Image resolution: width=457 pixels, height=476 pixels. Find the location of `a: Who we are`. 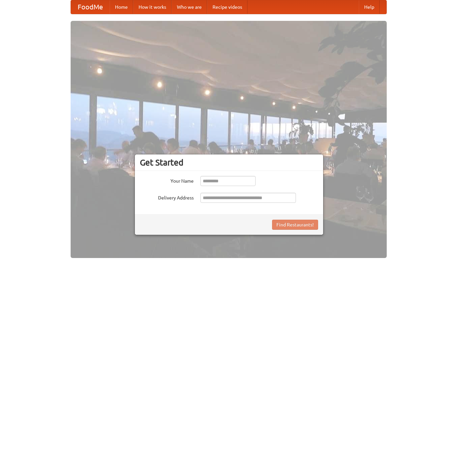

a: Who we are is located at coordinates (189, 7).